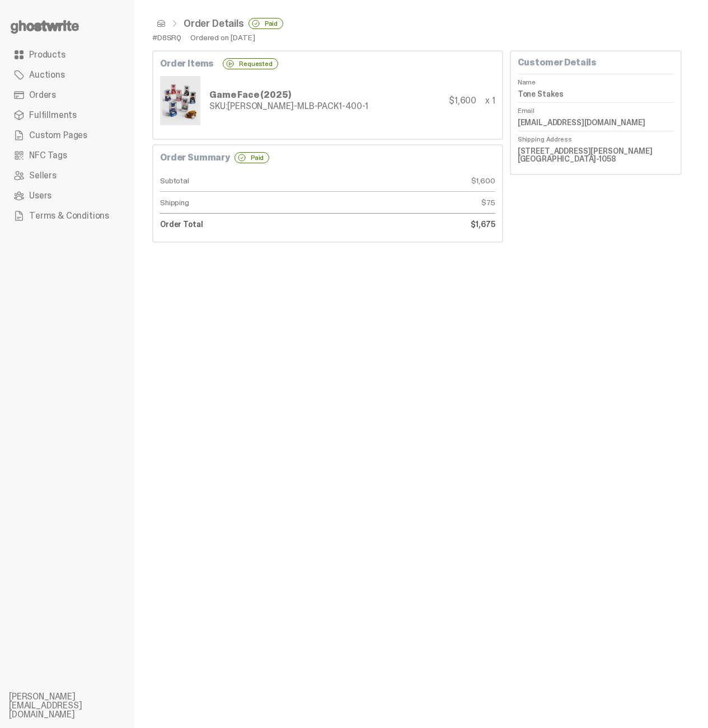 This screenshot has width=708, height=728. I want to click on dd: $75, so click(411, 202).